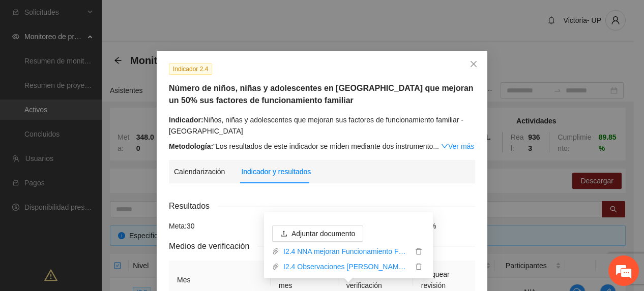 The image size is (644, 291). Describe the element at coordinates (194, 206) in the screenshot. I see `span: Resultados` at that location.